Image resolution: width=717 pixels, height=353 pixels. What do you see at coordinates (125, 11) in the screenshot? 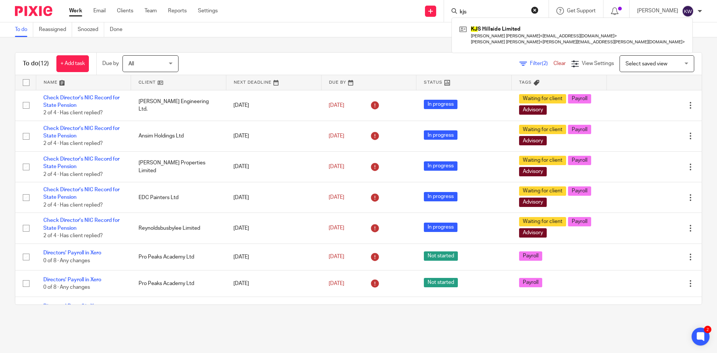
I see `a: Clients` at bounding box center [125, 11].